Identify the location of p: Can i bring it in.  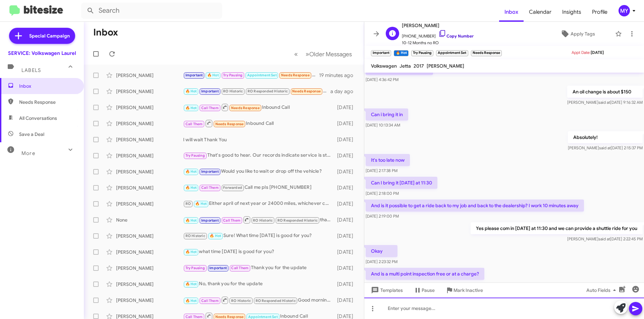
(387, 115).